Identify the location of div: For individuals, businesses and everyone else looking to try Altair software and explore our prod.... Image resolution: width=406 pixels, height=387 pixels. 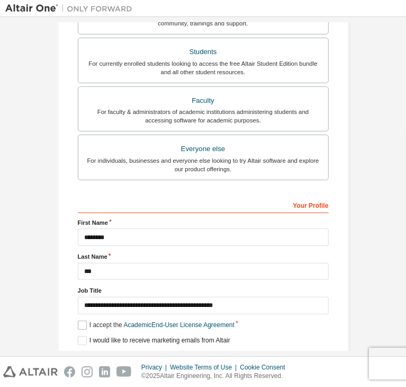
(203, 165).